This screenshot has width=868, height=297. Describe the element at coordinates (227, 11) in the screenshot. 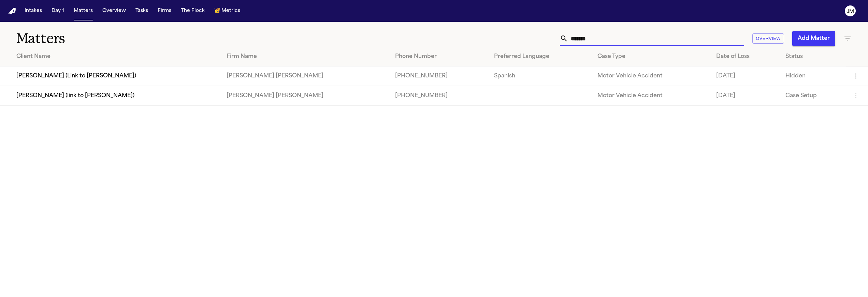

I see `button: crownMetrics` at that location.